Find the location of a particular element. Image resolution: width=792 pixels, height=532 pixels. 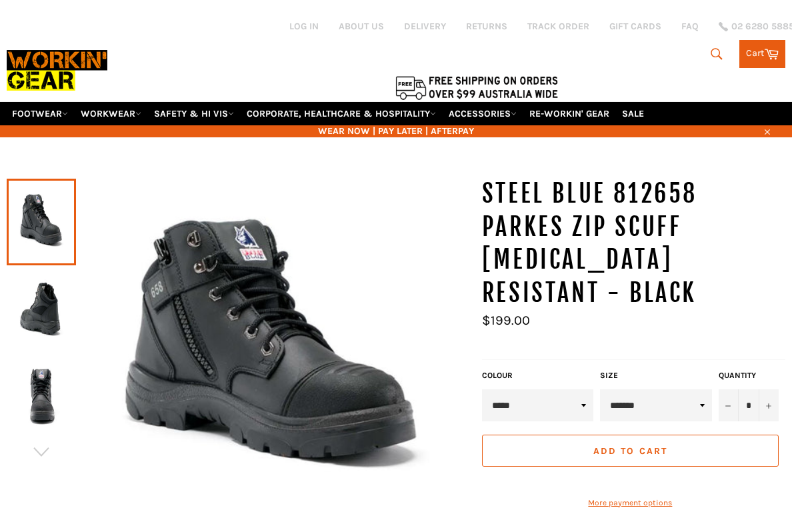

a: FOOTWEAR is located at coordinates (40, 113).